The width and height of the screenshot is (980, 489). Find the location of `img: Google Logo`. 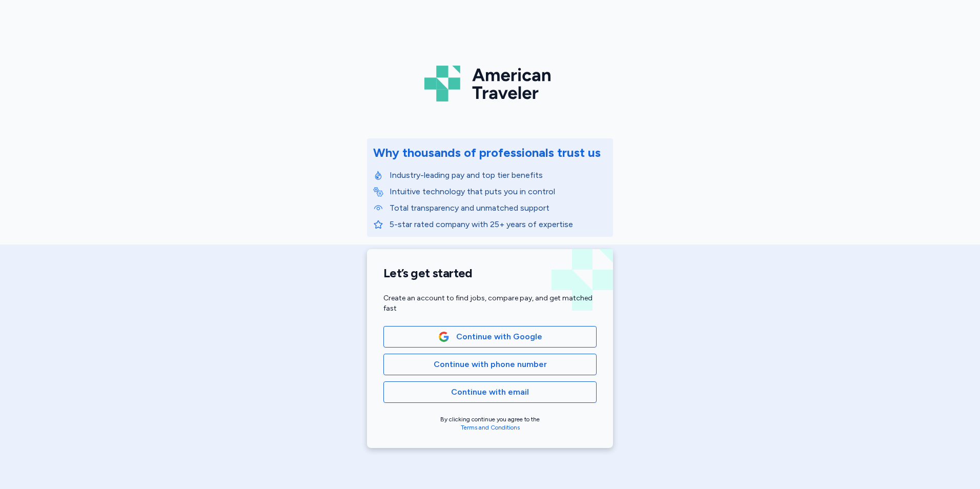

img: Google Logo is located at coordinates (444, 337).